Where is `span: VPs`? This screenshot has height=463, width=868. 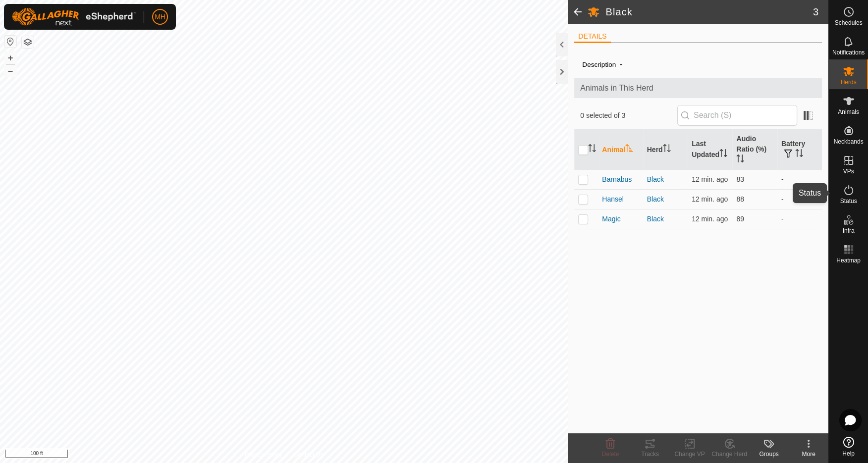 span: VPs is located at coordinates (849, 171).